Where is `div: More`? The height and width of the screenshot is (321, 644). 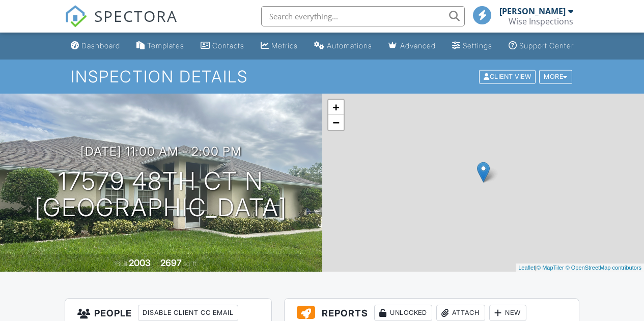
div: More is located at coordinates (555, 77).